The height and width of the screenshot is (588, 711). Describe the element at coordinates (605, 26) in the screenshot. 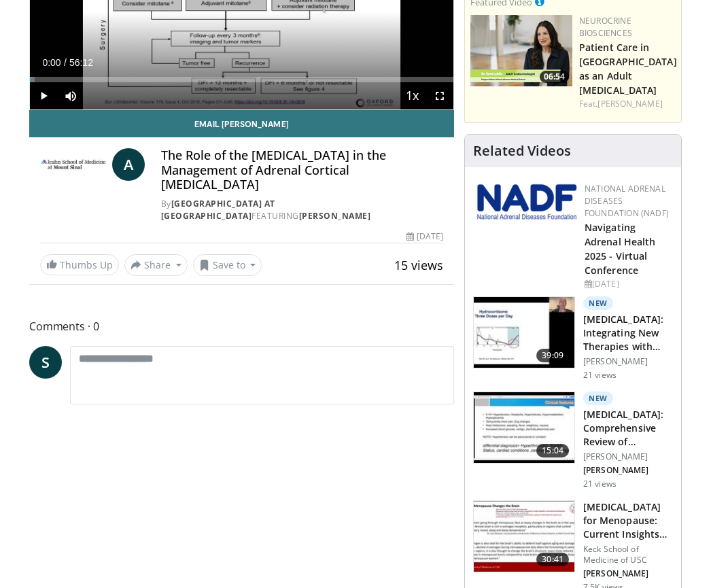

I see `a: Neurocrine Biosciences` at that location.